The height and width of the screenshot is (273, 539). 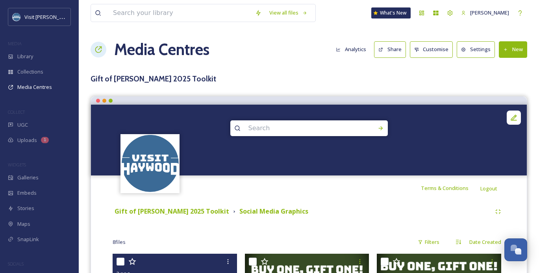 I want to click on span: 8 file s, so click(x=119, y=242).